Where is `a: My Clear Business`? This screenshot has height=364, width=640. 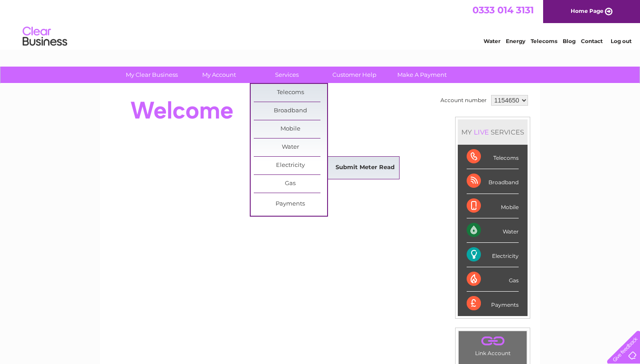
a: My Clear Business is located at coordinates (152, 75).